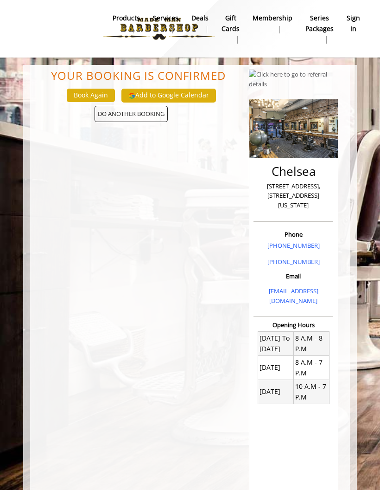  Describe the element at coordinates (159, 29) in the screenshot. I see `img: Made Man Barbershop logo` at that location.